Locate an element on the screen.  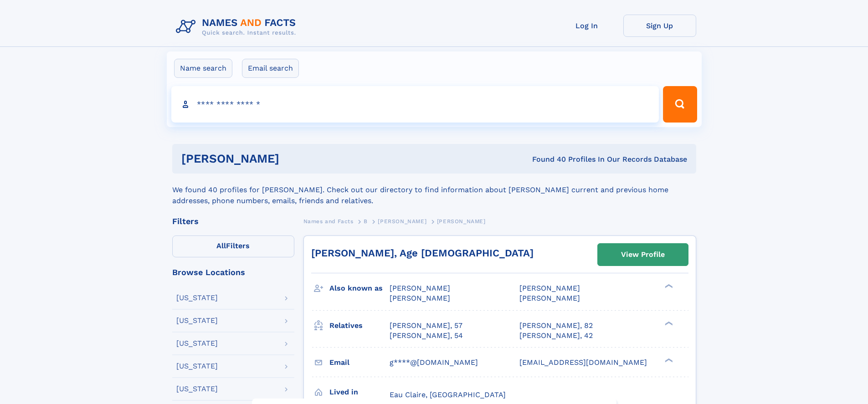
h3: Lived in is located at coordinates (360, 392).